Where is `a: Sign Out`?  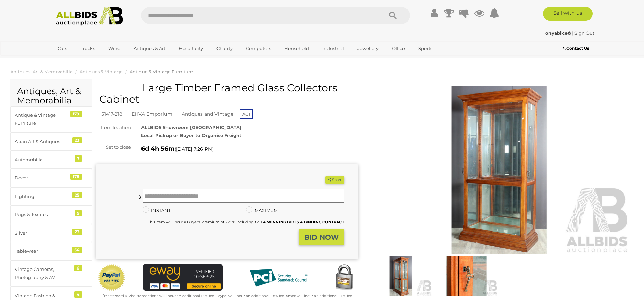
a: Sign Out is located at coordinates (585, 33).